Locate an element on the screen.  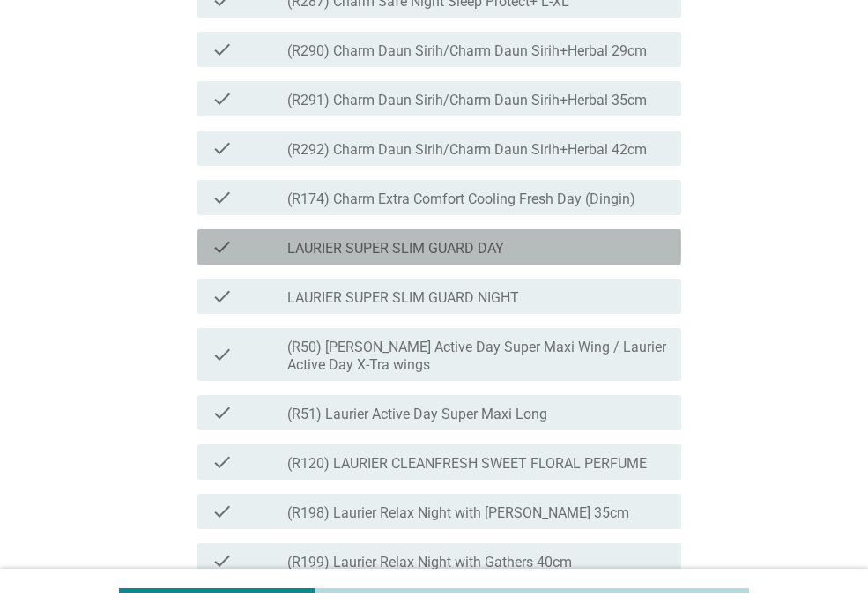
label: (R290) Charm Daun Sirih/Charm Daun Sirih+Herbal 29cm is located at coordinates (467, 51).